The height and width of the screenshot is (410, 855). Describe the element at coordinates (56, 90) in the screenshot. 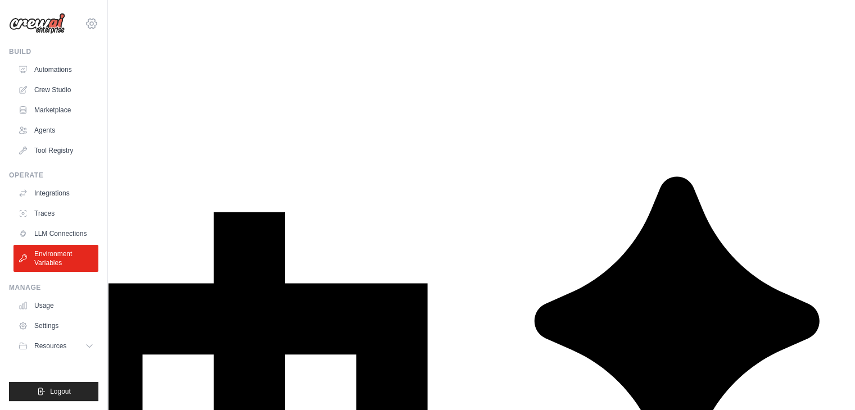

I see `a: Crew Studio` at that location.